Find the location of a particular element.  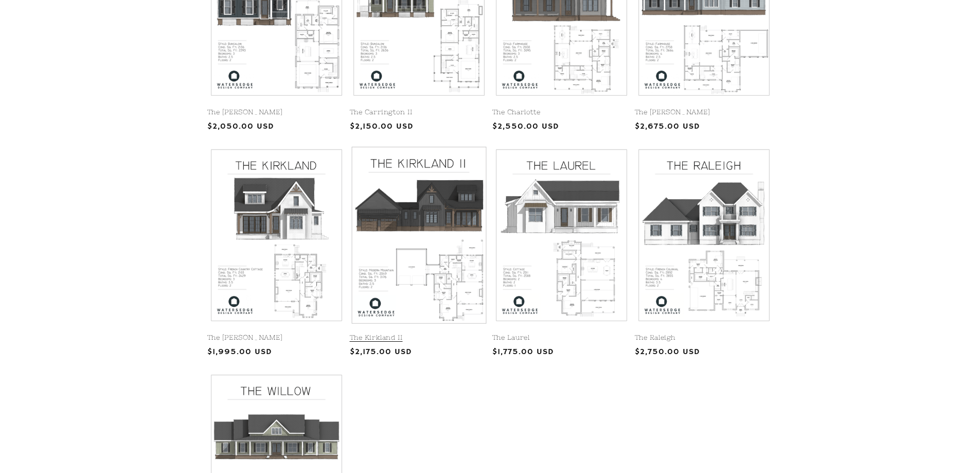

a: The Kirkland II is located at coordinates (419, 337).